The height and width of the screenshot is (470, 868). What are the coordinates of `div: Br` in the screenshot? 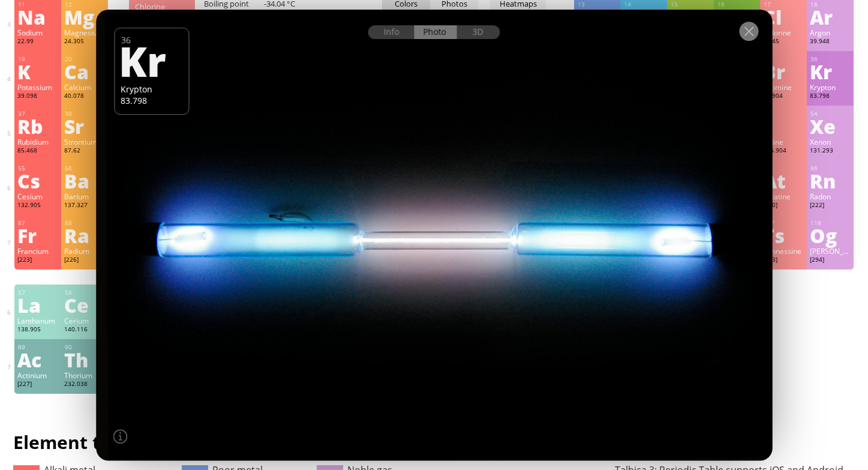 It's located at (784, 71).